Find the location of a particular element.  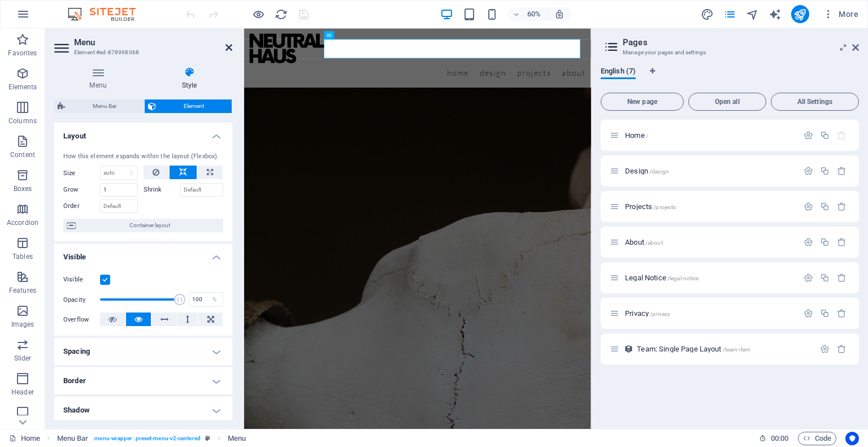

span: Container layout is located at coordinates (149, 225).